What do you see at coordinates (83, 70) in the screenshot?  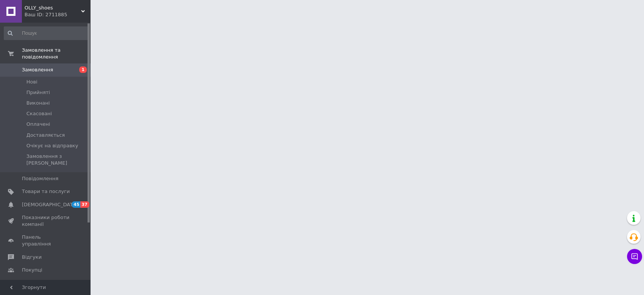 I see `span: 1` at bounding box center [83, 70].